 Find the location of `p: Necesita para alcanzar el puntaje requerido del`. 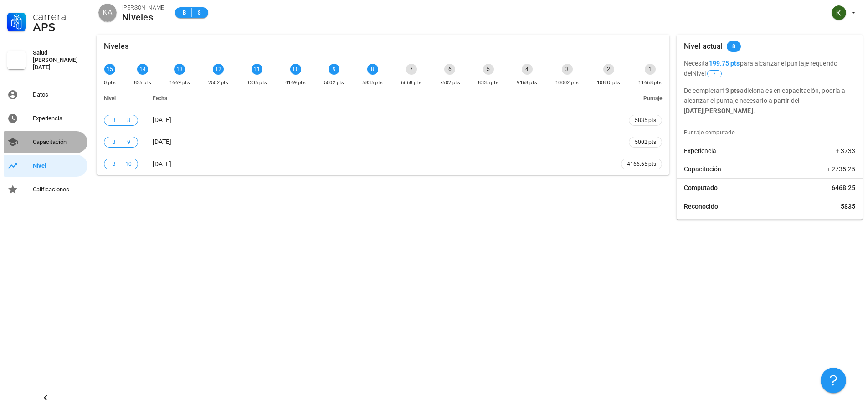

p: Necesita para alcanzar el puntaje requerido del is located at coordinates (770, 68).